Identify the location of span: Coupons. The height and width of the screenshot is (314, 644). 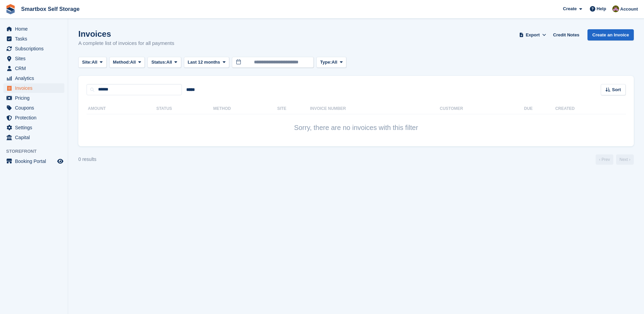
(36, 108).